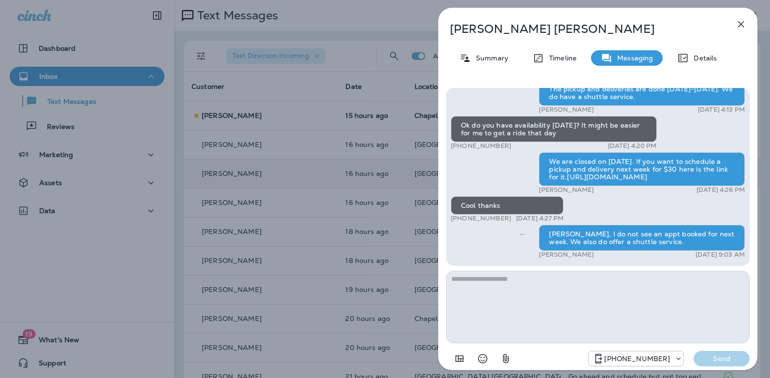 The image size is (770, 378). I want to click on p: Details, so click(703, 58).